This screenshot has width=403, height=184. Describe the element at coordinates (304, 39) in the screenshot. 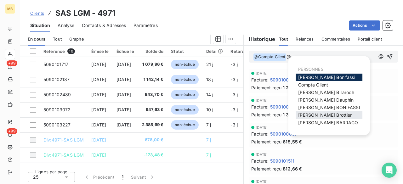

I see `span: Relances` at that location.